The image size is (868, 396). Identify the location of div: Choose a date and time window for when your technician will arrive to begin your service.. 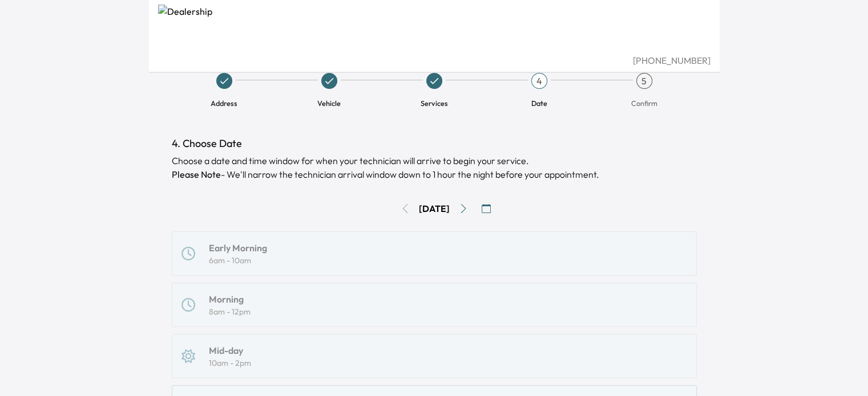
(434, 167).